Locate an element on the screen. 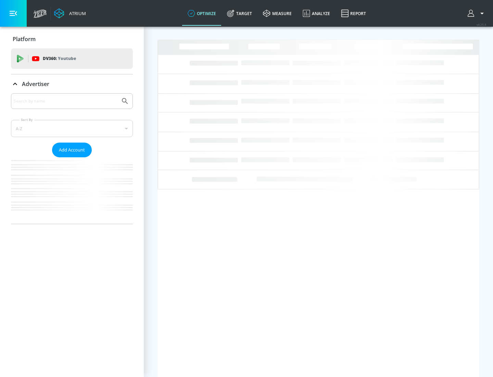 The image size is (493, 377). div: Atrium is located at coordinates (76, 13).